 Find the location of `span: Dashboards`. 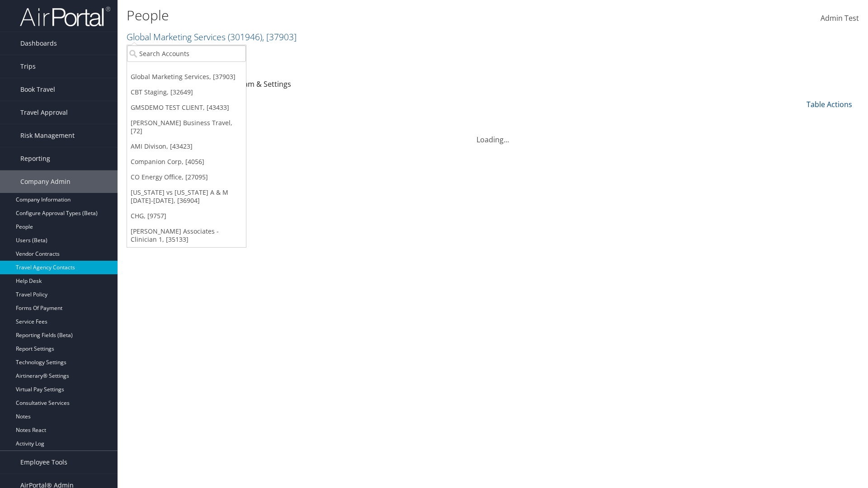

span: Dashboards is located at coordinates (38, 44).